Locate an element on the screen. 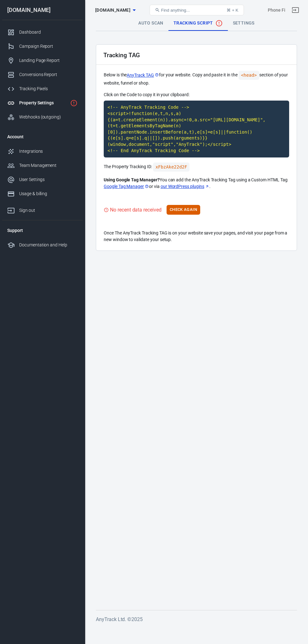 The width and height of the screenshot is (308, 644). div: Campaign Report is located at coordinates (48, 46).